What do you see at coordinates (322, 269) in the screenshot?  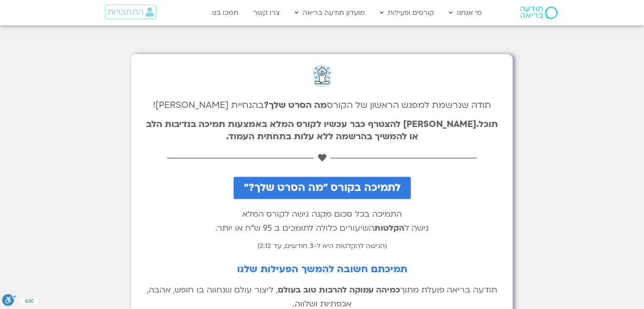 I see `h2: תמיכתם חשובה להמשך הפעילות שלנו` at bounding box center [322, 269].